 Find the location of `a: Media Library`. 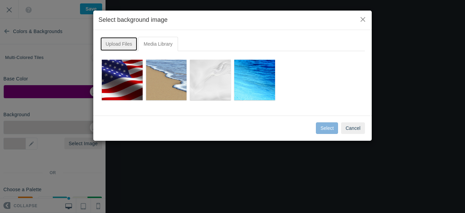

a: Media Library is located at coordinates (158, 44).